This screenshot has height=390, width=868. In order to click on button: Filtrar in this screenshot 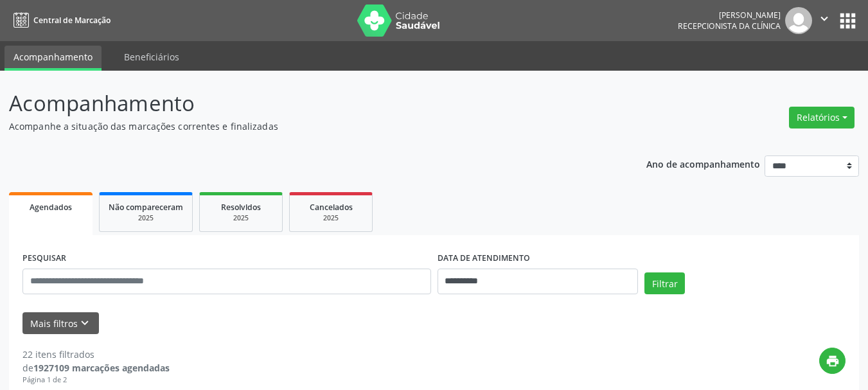, I will do `click(664, 284)`.